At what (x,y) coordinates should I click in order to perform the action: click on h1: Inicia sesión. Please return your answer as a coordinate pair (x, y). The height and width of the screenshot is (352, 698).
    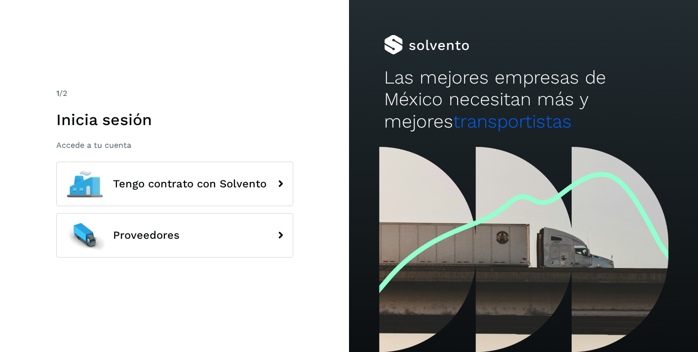
    Looking at the image, I should click on (175, 120).